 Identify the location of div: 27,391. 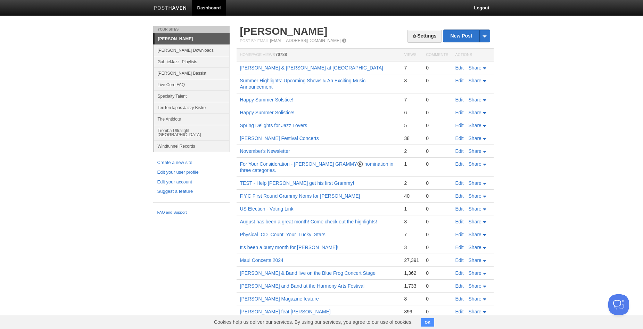
(412, 260).